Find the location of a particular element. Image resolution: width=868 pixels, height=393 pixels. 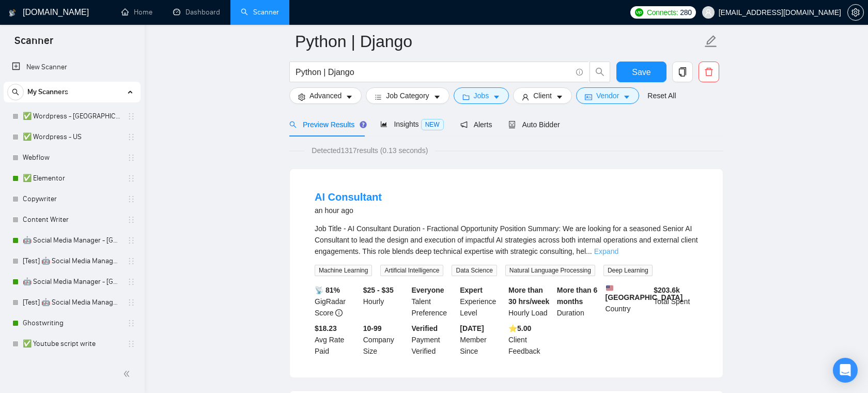

img: logo is located at coordinates (12, 13).